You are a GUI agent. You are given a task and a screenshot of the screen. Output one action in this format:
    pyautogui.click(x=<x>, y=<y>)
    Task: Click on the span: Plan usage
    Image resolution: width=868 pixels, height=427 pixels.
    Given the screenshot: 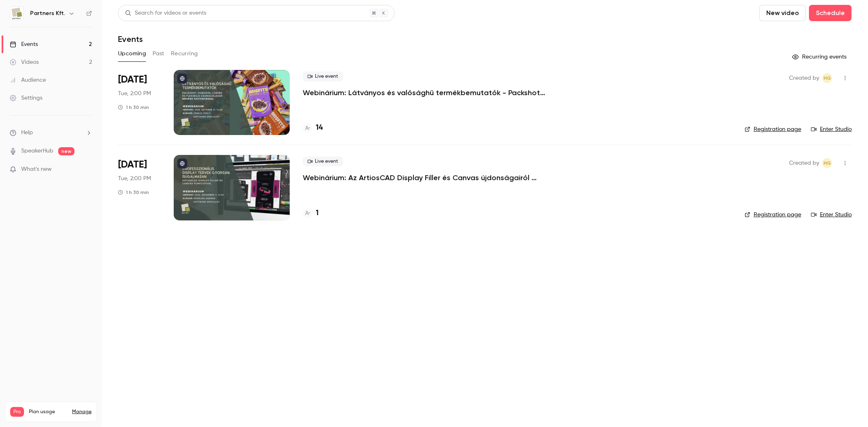 What is the action you would take?
    pyautogui.click(x=48, y=412)
    